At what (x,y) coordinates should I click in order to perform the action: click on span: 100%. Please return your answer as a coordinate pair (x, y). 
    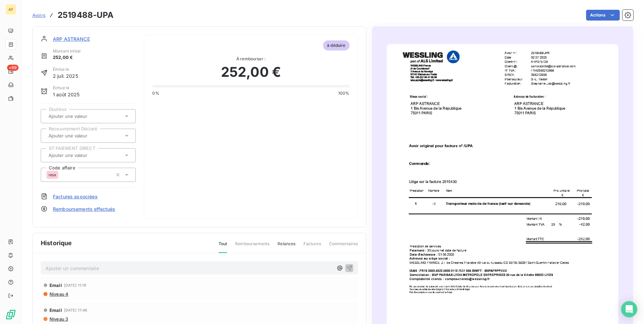
    Looking at the image, I should click on (344, 93).